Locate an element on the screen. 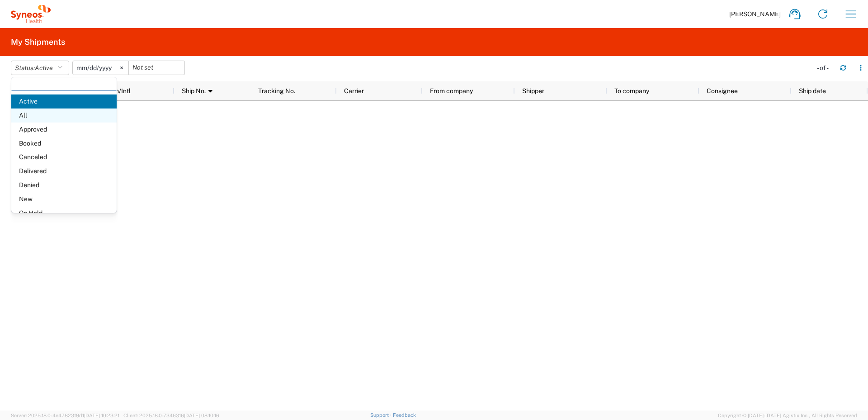 The height and width of the screenshot is (420, 868). span: Carrier is located at coordinates (354, 91).